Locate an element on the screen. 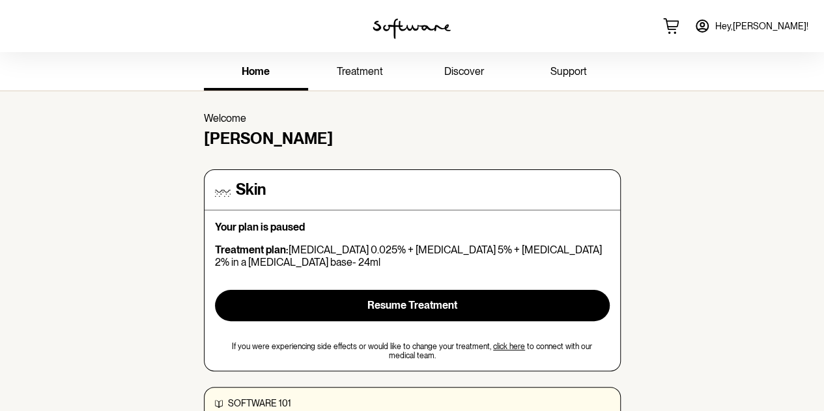  a: treatment is located at coordinates (360, 72).